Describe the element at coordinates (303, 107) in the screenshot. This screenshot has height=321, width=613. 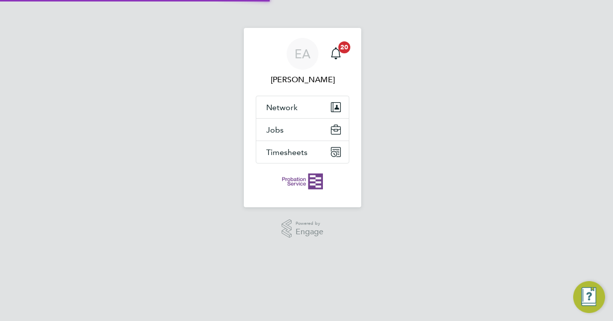
I see `button: Network` at that location.